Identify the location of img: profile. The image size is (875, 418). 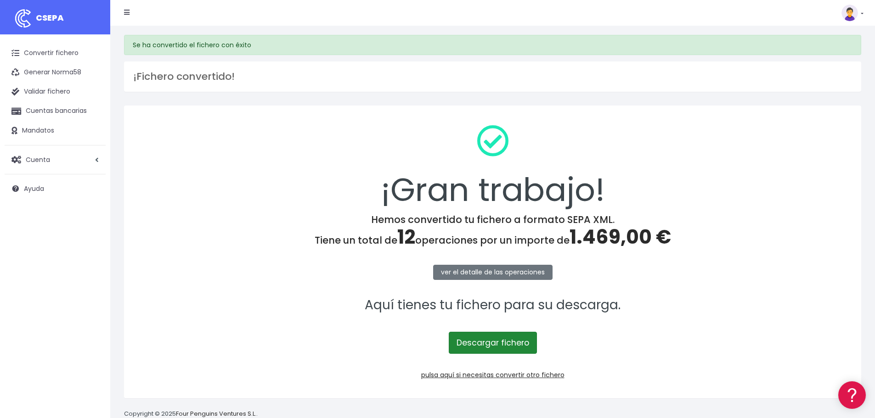
(850, 13).